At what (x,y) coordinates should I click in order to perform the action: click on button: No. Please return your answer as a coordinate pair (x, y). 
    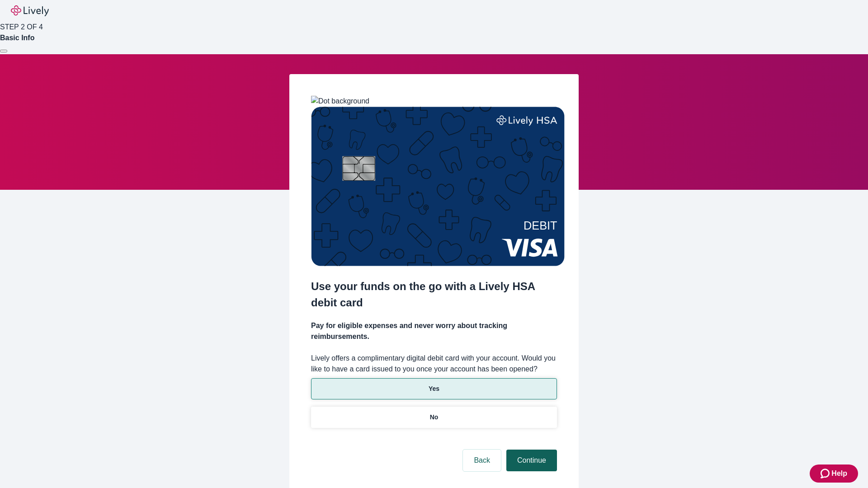
    Looking at the image, I should click on (434, 417).